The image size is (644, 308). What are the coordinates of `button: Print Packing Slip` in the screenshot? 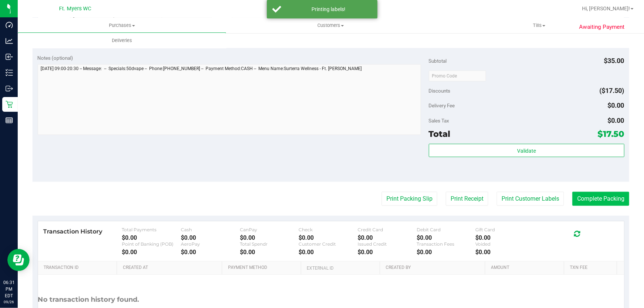 It's located at (409, 199).